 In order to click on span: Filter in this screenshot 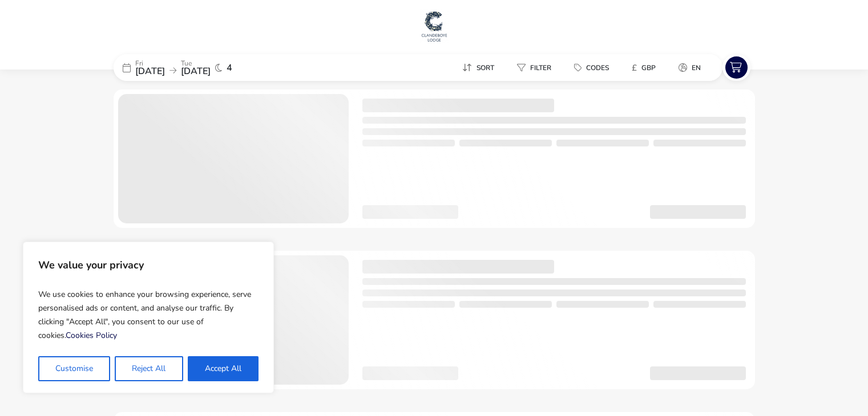, I will do `click(541, 68)`.